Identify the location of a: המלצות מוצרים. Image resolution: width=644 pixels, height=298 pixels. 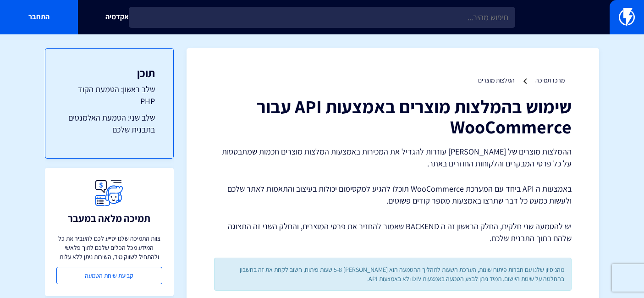
(497, 80).